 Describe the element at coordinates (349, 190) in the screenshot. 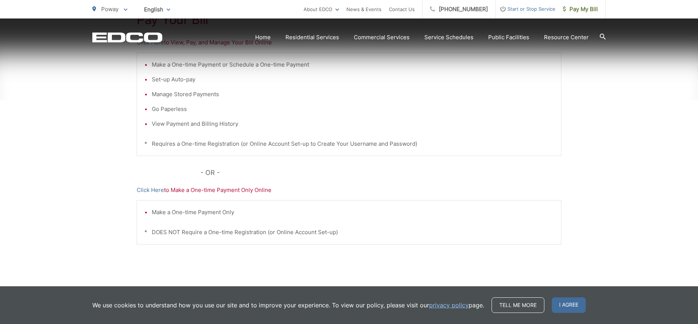

I see `p: to Make a One-time Payment Only Online` at that location.